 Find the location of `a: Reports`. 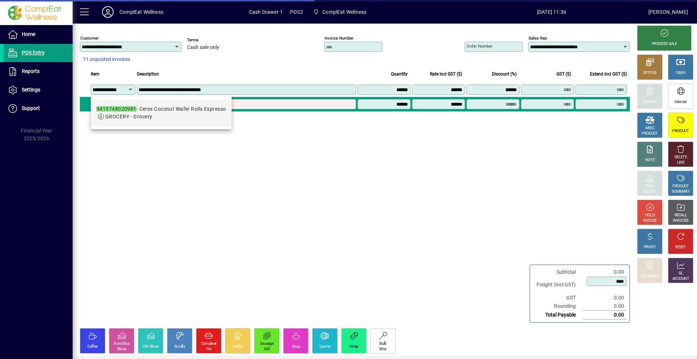

a: Reports is located at coordinates (38, 71).